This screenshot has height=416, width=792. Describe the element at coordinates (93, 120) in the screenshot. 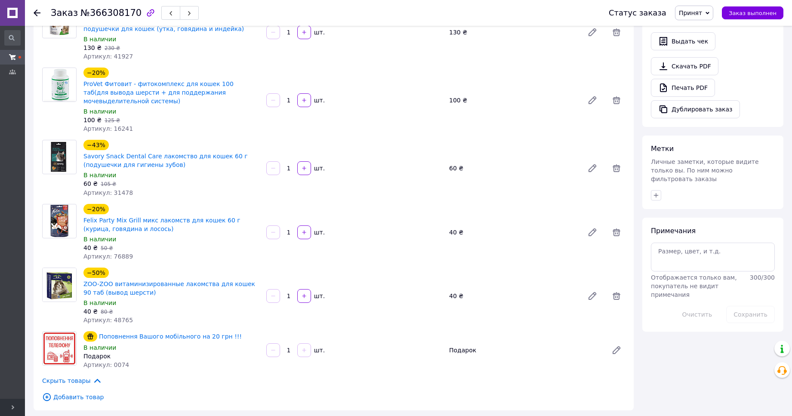

I see `span: 100 ₴` at that location.